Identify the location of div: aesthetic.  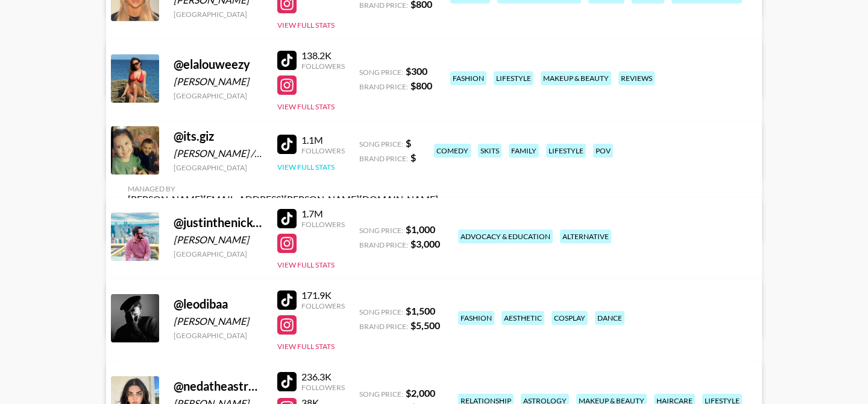
(523, 317).